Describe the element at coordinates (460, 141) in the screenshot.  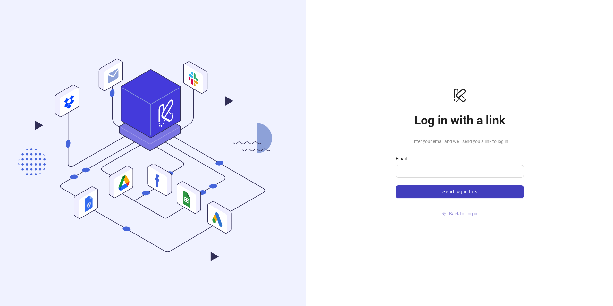
I see `span: Enter your email and we'll send you a link to log in` at that location.